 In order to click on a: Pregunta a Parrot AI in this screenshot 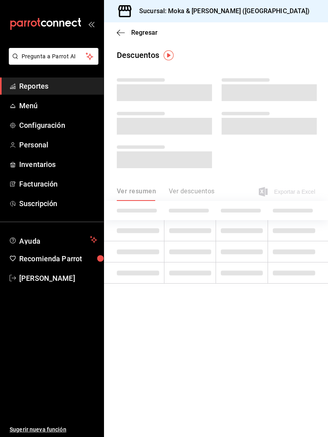, I will do `click(52, 62)`.